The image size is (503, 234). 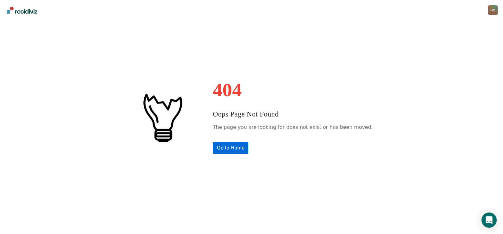 I want to click on p: The page you are looking for does not exist or has been moved., so click(x=292, y=127).